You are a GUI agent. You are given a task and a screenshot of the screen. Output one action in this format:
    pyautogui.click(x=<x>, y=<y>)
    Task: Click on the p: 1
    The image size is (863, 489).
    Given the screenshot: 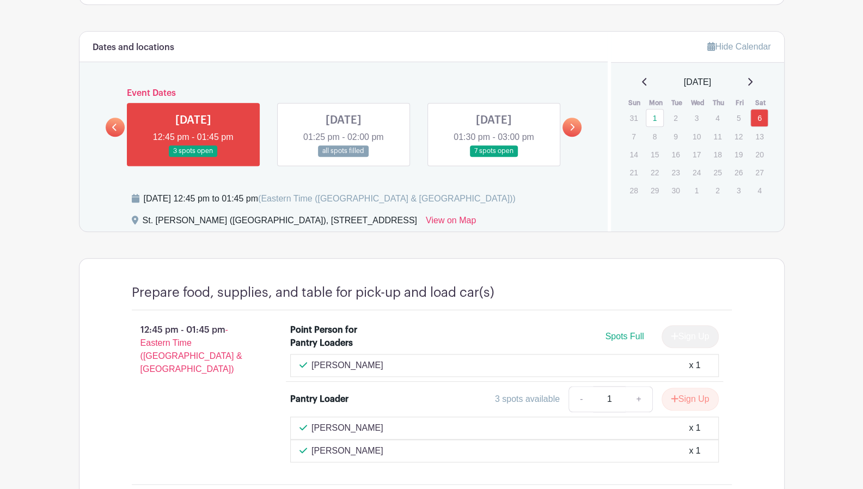 What is the action you would take?
    pyautogui.click(x=696, y=190)
    